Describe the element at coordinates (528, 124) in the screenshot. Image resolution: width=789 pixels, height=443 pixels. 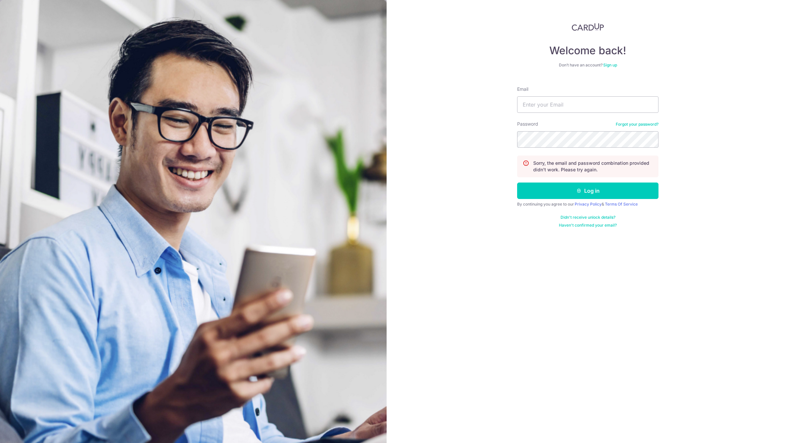
I see `label: Password` at that location.